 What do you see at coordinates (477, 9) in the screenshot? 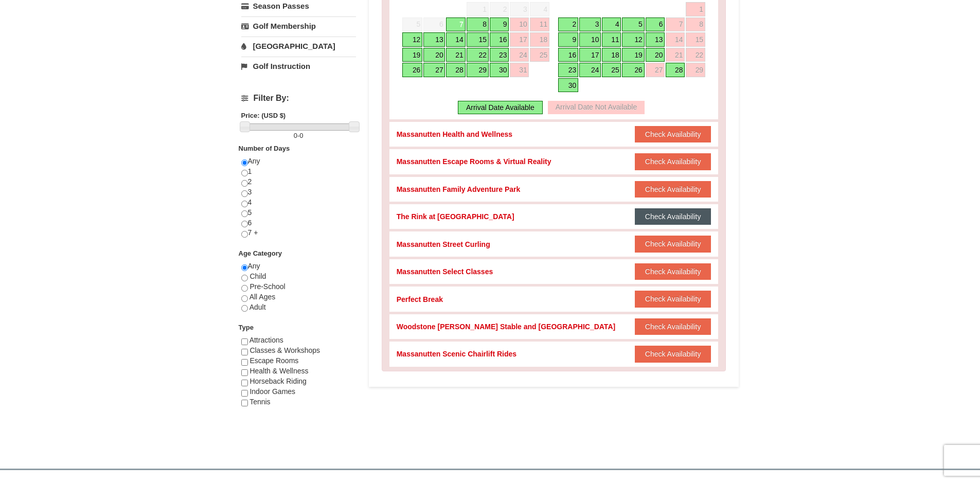
I see `span: 1` at bounding box center [477, 9].